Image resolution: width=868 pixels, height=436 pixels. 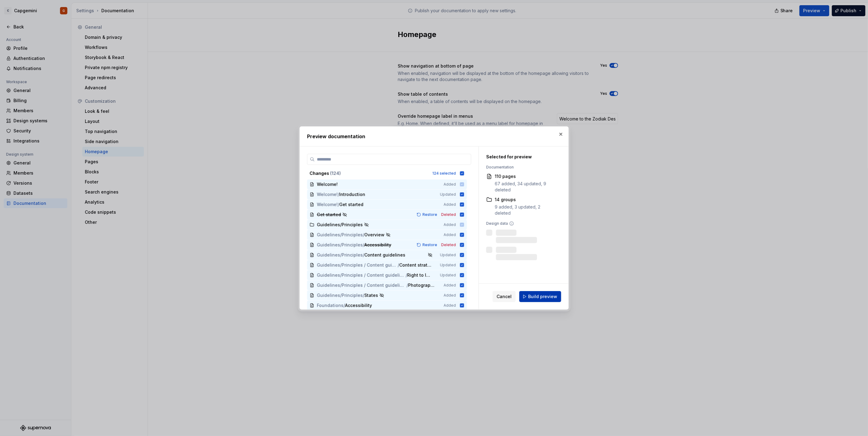 What do you see at coordinates (371, 295) in the screenshot?
I see `span: States` at bounding box center [371, 295].